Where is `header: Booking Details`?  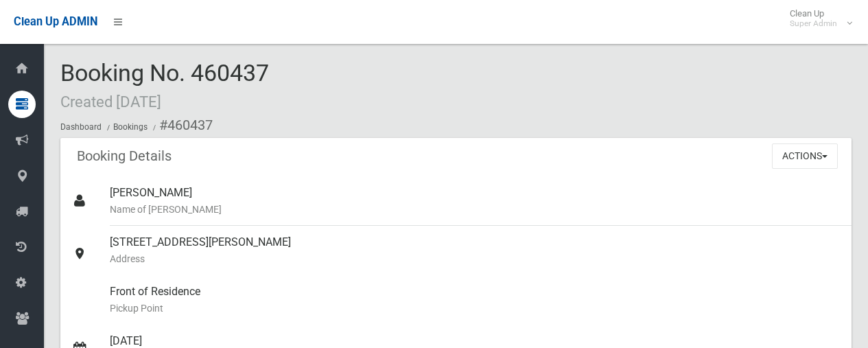 header: Booking Details is located at coordinates (124, 156).